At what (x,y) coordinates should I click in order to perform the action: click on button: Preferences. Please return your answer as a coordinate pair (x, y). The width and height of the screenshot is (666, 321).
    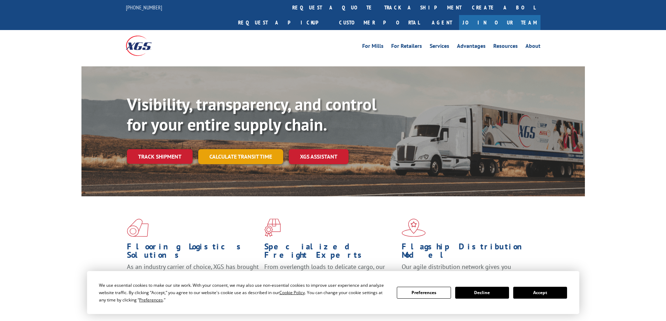
    Looking at the image, I should click on (424, 293).